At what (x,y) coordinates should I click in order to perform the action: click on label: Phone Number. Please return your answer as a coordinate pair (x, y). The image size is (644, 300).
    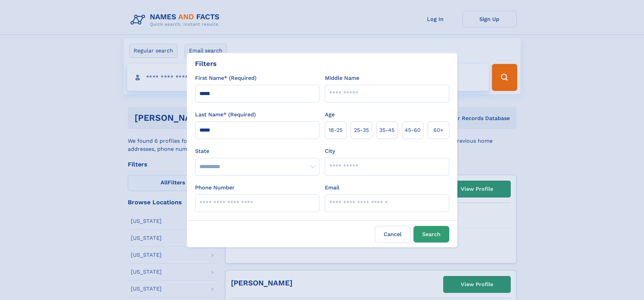
    Looking at the image, I should click on (214, 188).